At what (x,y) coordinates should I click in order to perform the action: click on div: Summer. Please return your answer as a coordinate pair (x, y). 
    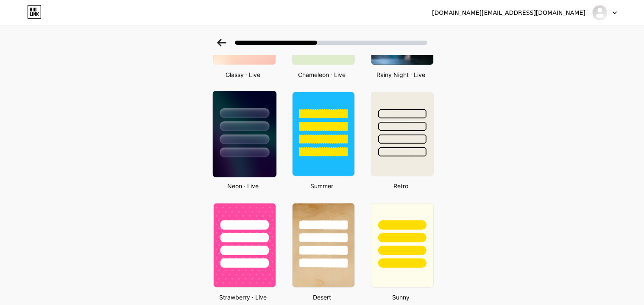
    Looking at the image, I should click on (322, 186).